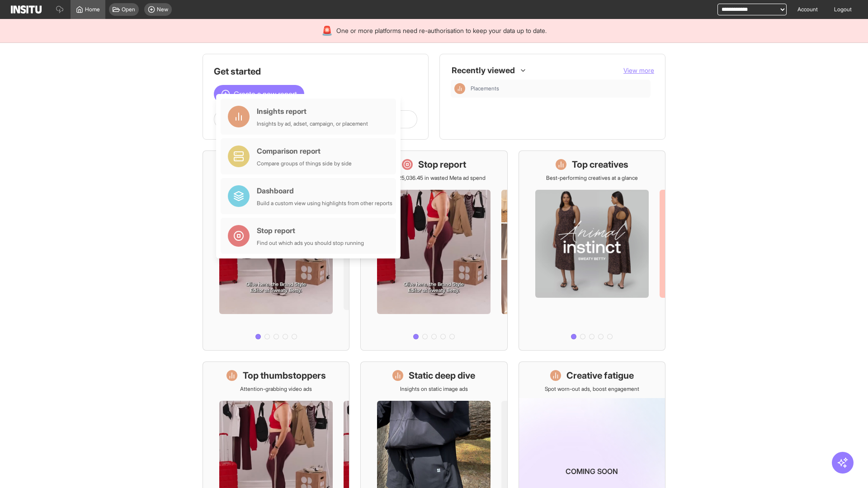 This screenshot has height=488, width=868. I want to click on span: New, so click(162, 10).